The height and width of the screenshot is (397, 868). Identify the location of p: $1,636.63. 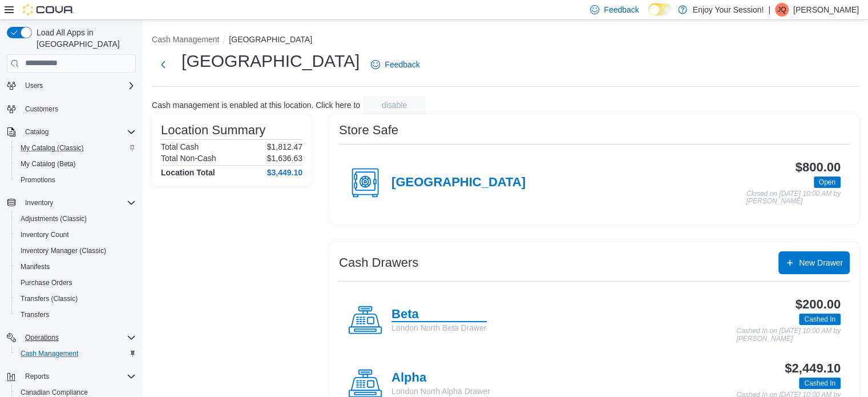
(285, 158).